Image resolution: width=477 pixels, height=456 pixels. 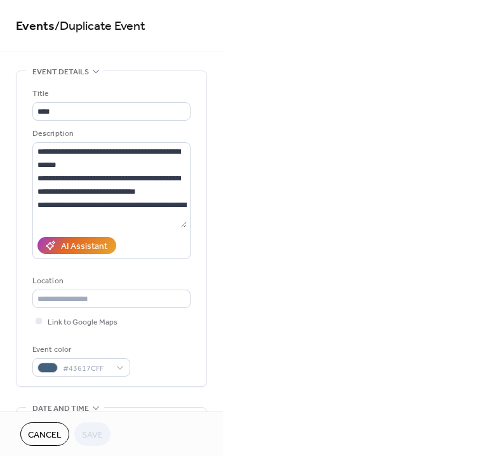 What do you see at coordinates (84, 247) in the screenshot?
I see `div: AI Assistant` at bounding box center [84, 247].